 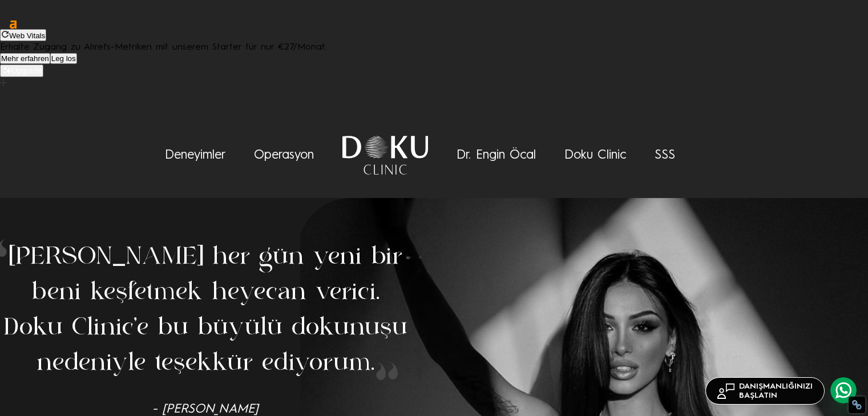 What do you see at coordinates (496, 155) in the screenshot?
I see `a: Dr. Engin Öcal` at bounding box center [496, 155].